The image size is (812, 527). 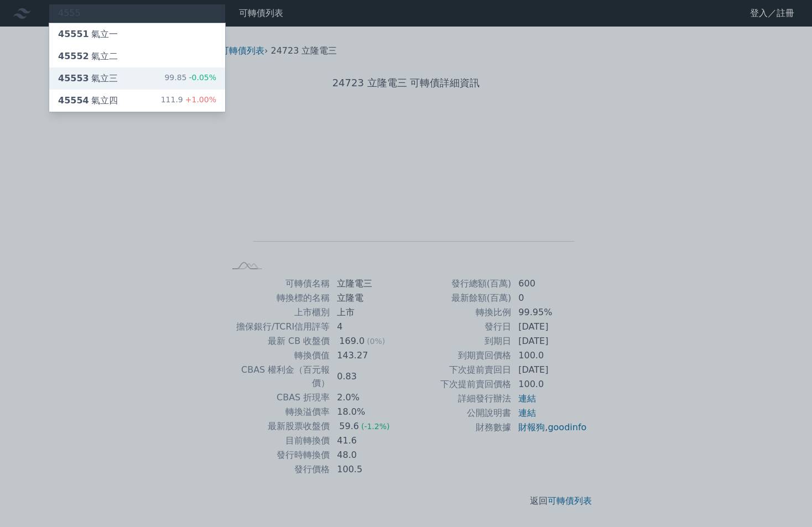 I want to click on a: 45553氣立三 99.85-0.05%, so click(x=137, y=78).